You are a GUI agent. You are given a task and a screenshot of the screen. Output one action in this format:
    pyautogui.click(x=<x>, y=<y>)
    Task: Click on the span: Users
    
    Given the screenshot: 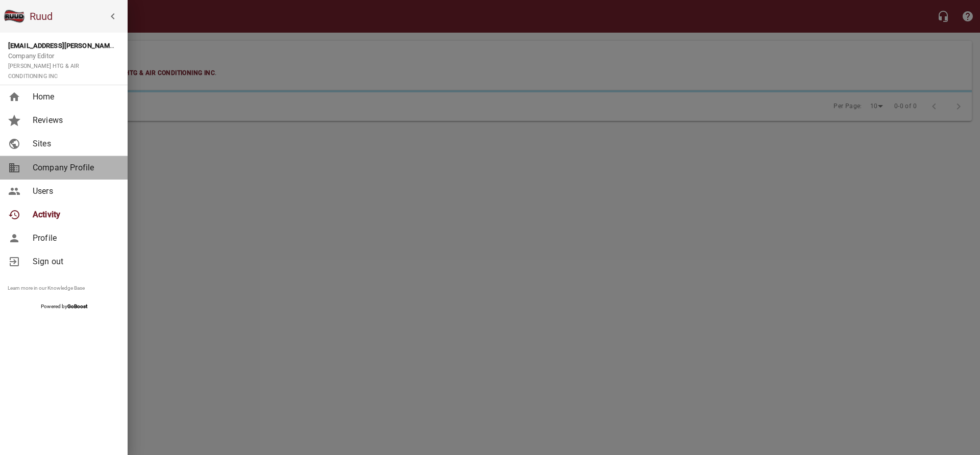 What is the action you would take?
    pyautogui.click(x=74, y=191)
    